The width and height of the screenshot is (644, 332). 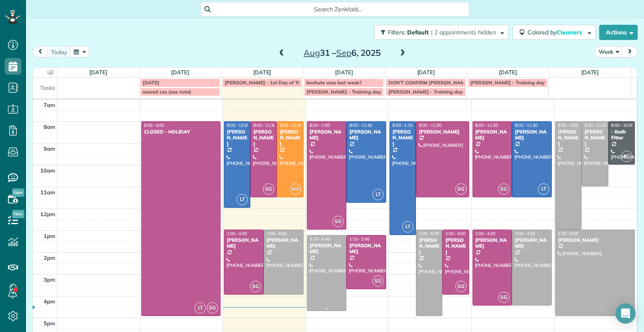 What do you see at coordinates (154, 125) in the screenshot?
I see `span: 8:00 - 5:00` at bounding box center [154, 125].